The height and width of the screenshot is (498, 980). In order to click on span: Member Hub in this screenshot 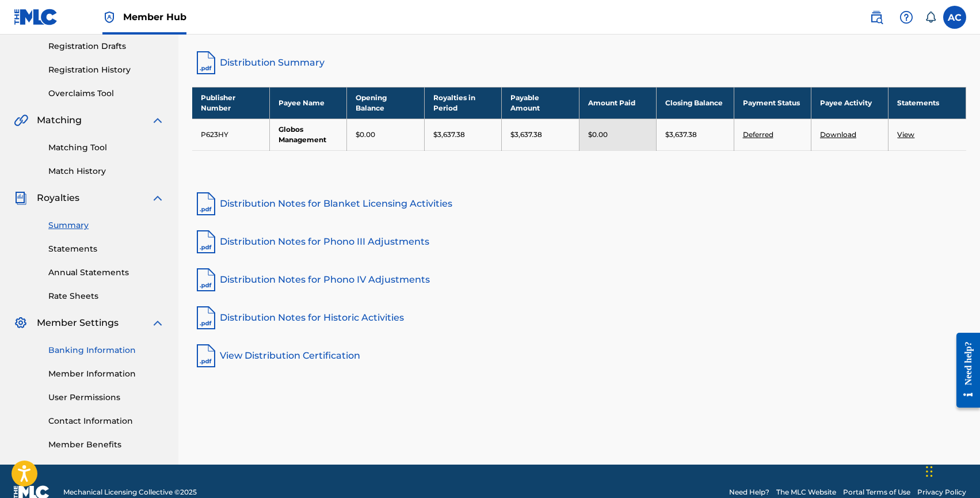, I will do `click(155, 16)`.